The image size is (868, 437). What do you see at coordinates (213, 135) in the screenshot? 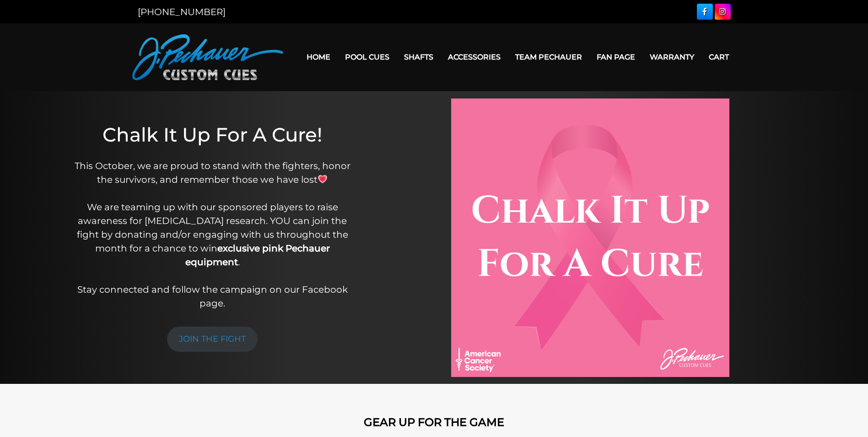
I see `h1: Chalk It Up For A Cure!` at bounding box center [213, 135].